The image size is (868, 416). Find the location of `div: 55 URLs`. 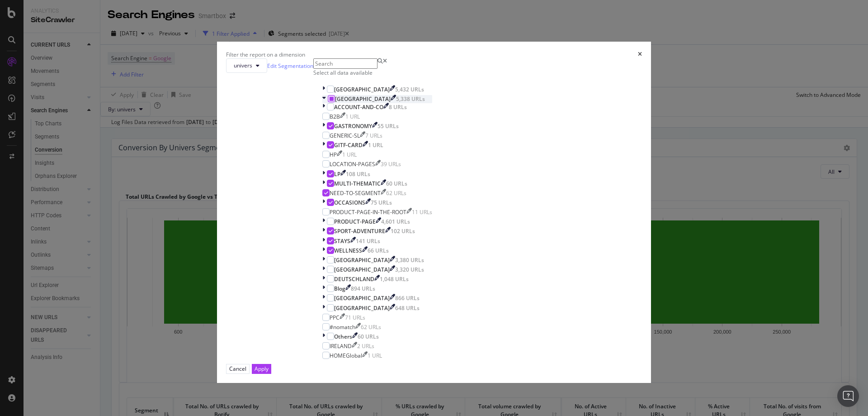

div: 55 URLs is located at coordinates (388, 126).